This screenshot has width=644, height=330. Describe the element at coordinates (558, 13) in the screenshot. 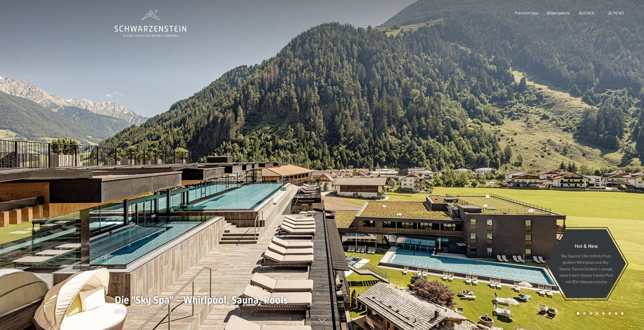

I see `a: Bildergalerie` at that location.